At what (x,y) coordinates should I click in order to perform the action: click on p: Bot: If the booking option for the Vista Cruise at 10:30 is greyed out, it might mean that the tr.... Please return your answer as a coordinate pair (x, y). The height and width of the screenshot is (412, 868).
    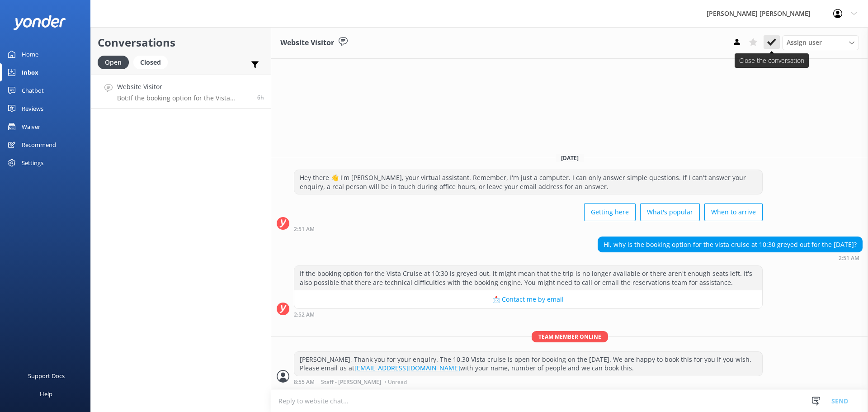
    Looking at the image, I should click on (183, 98).